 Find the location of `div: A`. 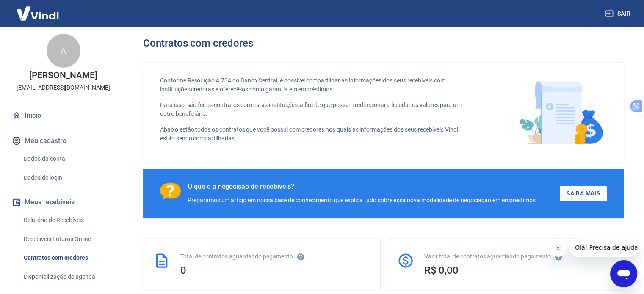

div: A is located at coordinates (64, 51).